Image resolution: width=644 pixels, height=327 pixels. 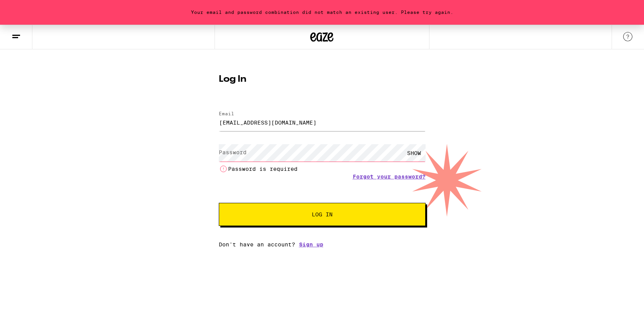 What do you see at coordinates (322, 215) in the screenshot?
I see `span: Log In` at bounding box center [322, 215].